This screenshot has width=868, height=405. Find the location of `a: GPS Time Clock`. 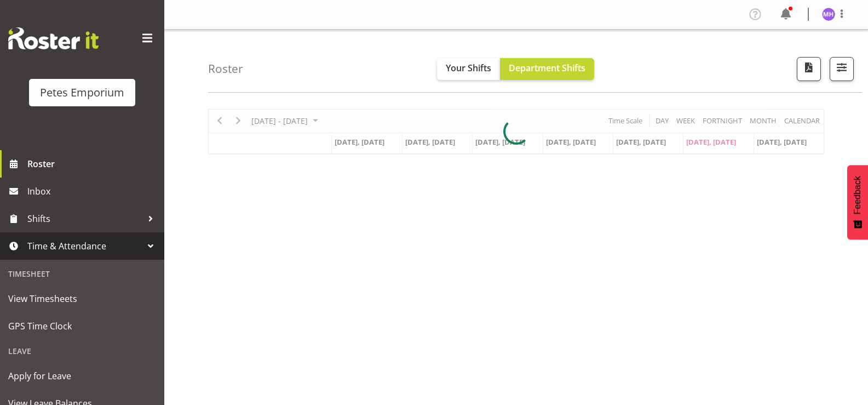

a: GPS Time Clock is located at coordinates (82, 326).